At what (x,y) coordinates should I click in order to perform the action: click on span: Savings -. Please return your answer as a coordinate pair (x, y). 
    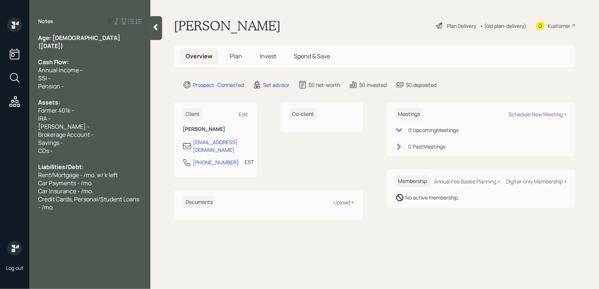
    Looking at the image, I should click on (51, 143).